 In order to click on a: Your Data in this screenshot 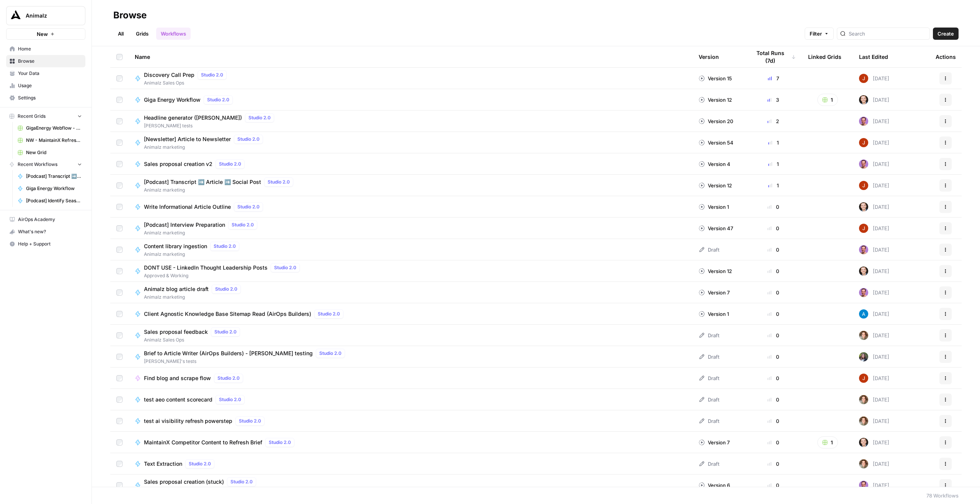, I will do `click(46, 73)`.